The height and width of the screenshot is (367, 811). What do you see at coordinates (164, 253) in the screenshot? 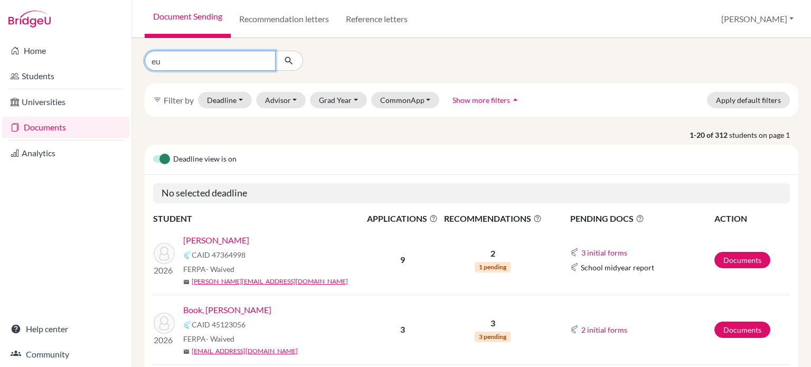
I see `img: Anderson, Soren` at bounding box center [164, 253].